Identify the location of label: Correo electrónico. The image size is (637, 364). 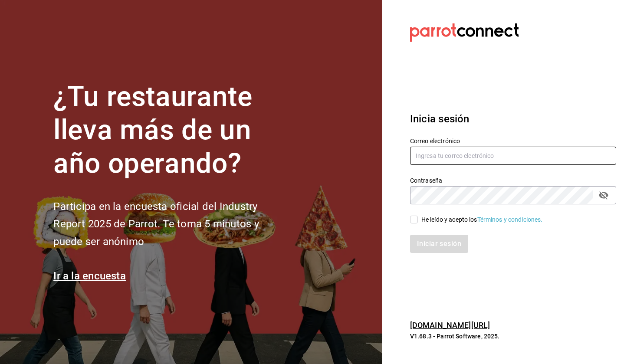
(513, 141).